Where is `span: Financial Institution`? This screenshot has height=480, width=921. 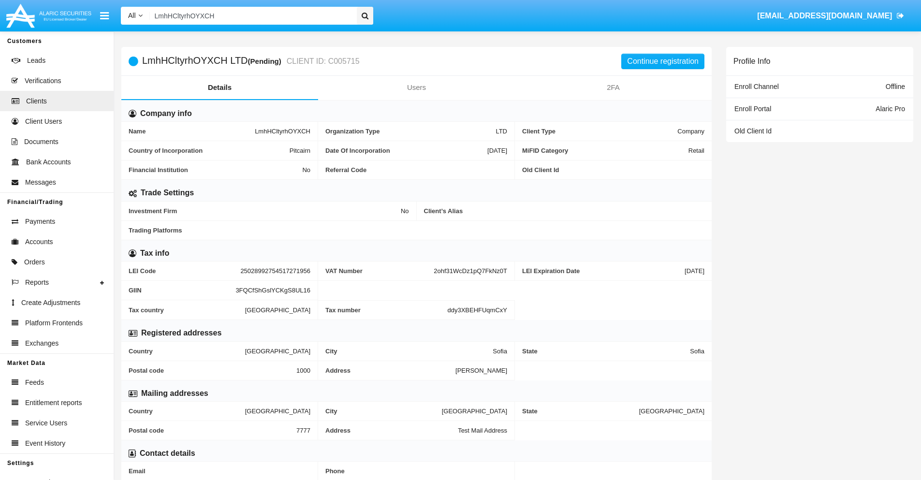 span: Financial Institution is located at coordinates (215, 170).